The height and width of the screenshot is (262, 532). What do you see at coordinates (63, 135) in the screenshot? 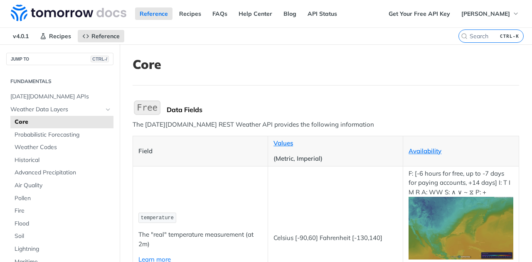
I see `span: Probabilistic Forecasting` at bounding box center [63, 135].